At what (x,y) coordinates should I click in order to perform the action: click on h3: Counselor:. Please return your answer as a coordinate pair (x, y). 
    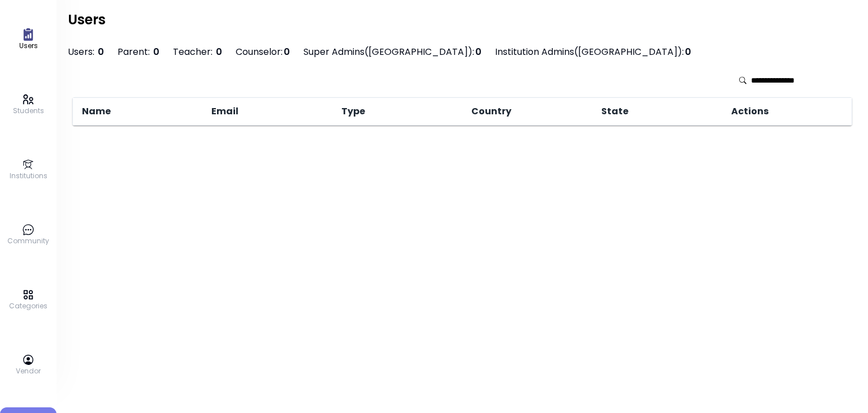
    Looking at the image, I should click on (263, 52).